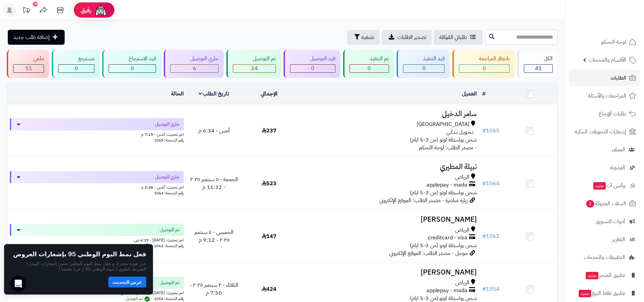  I want to click on a: التقارير, so click(605, 239).